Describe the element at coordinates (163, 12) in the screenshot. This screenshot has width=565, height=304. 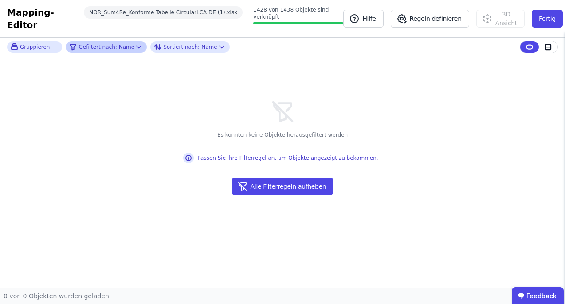
I see `div: NOR_Sum4Re_Konforme Tabelle CircularLCA DE (1).xlsx` at that location.